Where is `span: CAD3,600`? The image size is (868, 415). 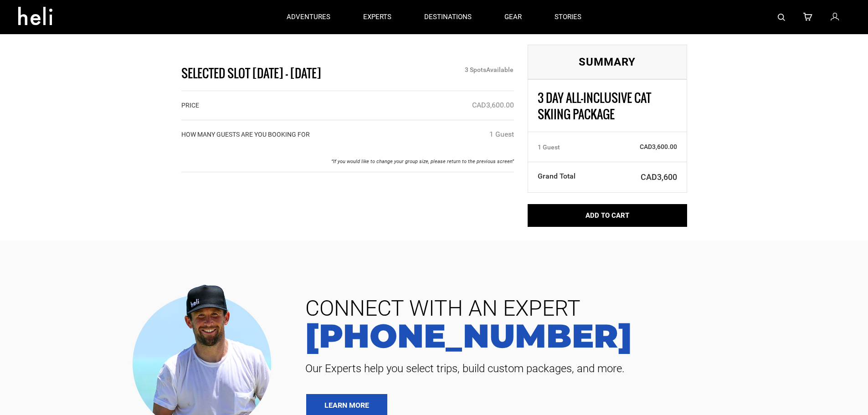
span: CAD3,600 is located at coordinates (639, 177).